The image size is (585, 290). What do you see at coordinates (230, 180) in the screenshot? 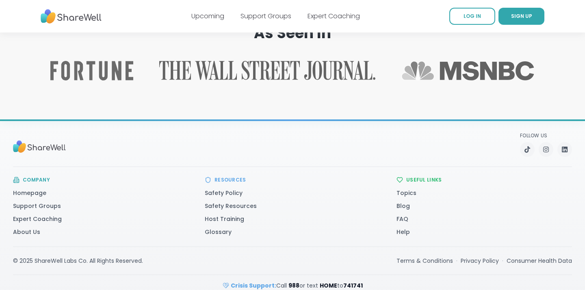
I see `h3: Resources` at bounding box center [230, 180].